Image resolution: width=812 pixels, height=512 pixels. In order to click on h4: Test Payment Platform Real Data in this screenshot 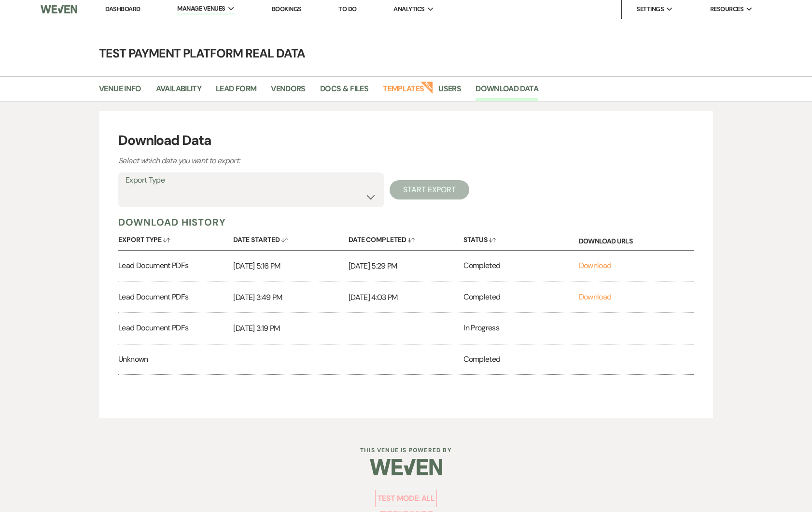, I will do `click(406, 53)`.